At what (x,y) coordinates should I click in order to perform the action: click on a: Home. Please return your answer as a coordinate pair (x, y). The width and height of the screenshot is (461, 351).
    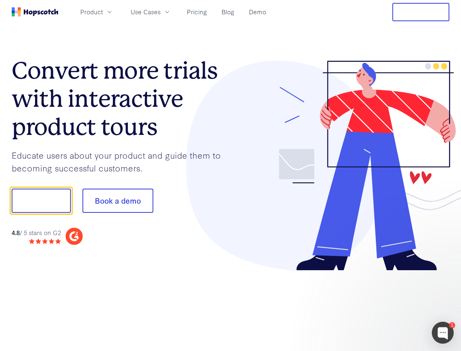
    Looking at the image, I should click on (35, 12).